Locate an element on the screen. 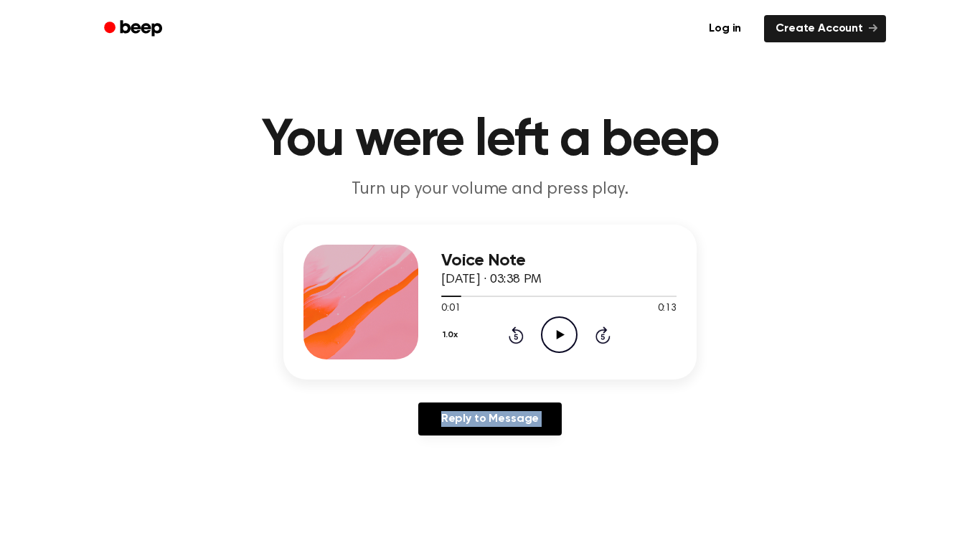 The height and width of the screenshot is (551, 980). a: Log in is located at coordinates (724, 28).